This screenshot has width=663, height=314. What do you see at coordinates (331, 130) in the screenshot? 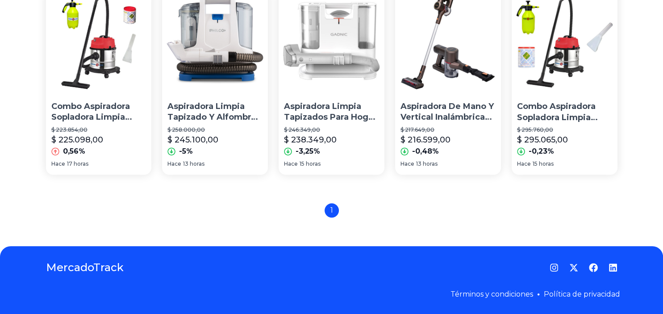
I see `p: $ 246.349,00` at bounding box center [331, 130].